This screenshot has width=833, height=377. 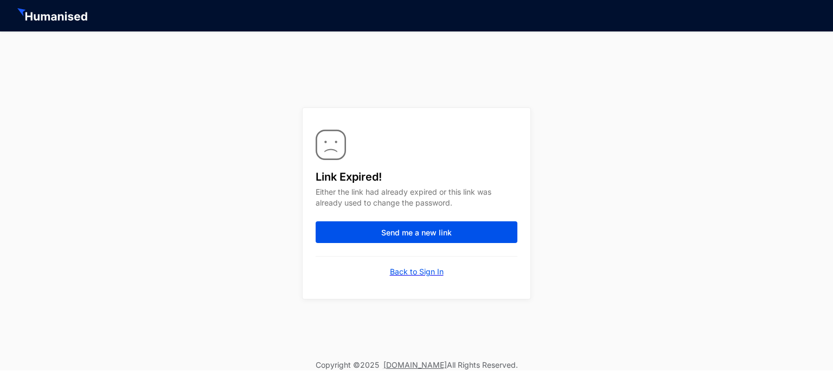 I want to click on span: Send me a new link, so click(x=417, y=233).